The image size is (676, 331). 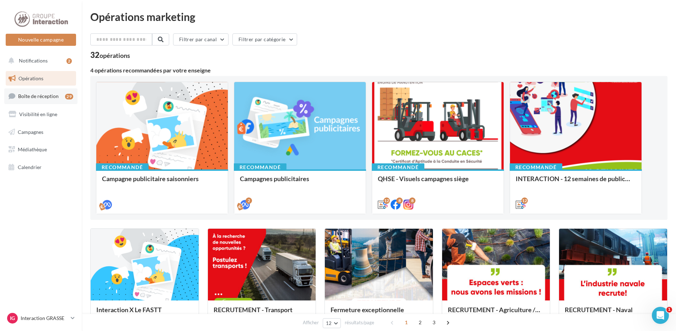 I want to click on div: Interaction X Le FASTT, so click(x=145, y=314).